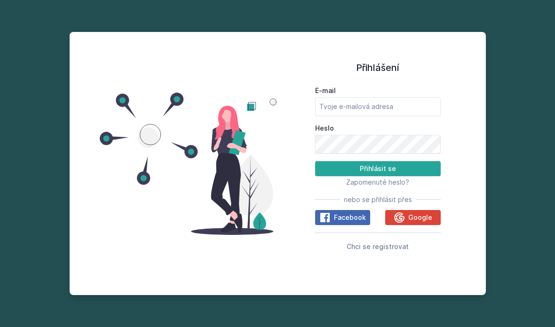  I want to click on label: Heslo, so click(378, 128).